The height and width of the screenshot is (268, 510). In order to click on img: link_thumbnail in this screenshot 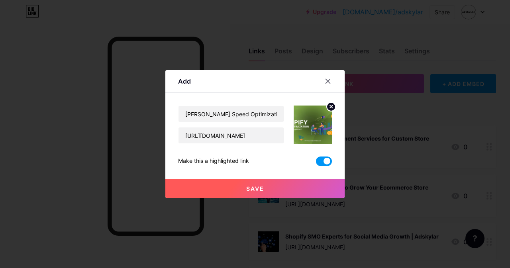, I will do `click(313, 125)`.